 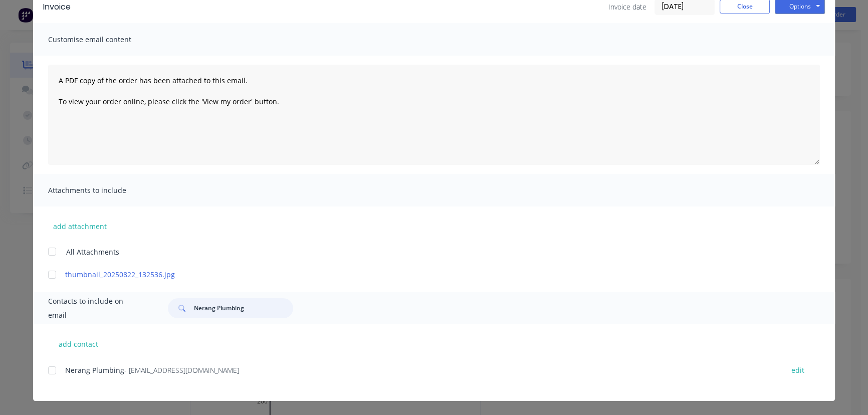 What do you see at coordinates (57, 7) in the screenshot?
I see `div: Invoice` at bounding box center [57, 7].